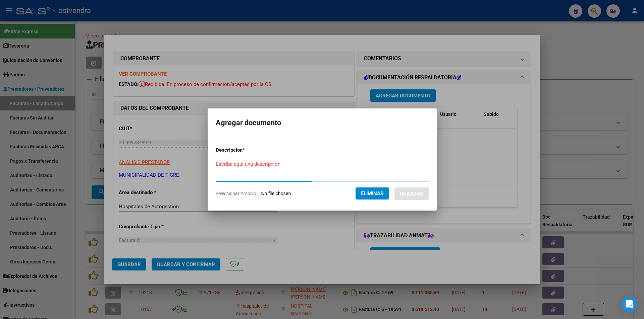 The width and height of the screenshot is (644, 319). Describe the element at coordinates (236, 193) in the screenshot. I see `span: Seleccionar Archivo` at that location.